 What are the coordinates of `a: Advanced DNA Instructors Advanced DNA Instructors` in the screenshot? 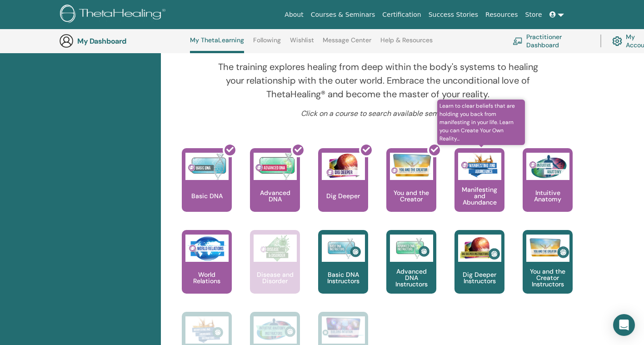 It's located at (411, 271).